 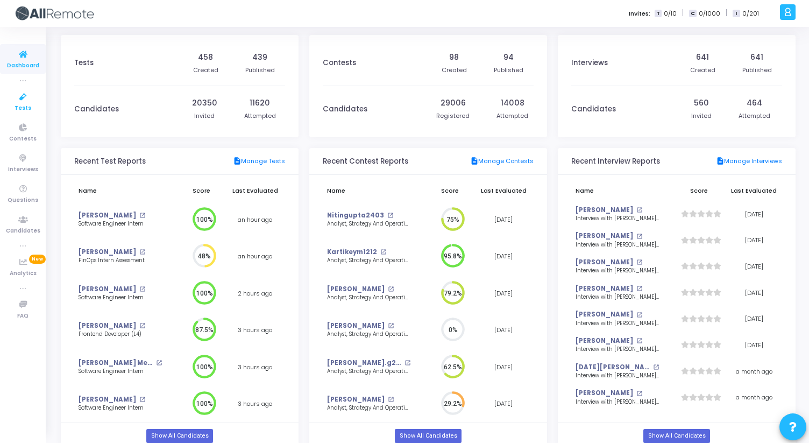 I want to click on span: 0/1000, so click(x=709, y=13).